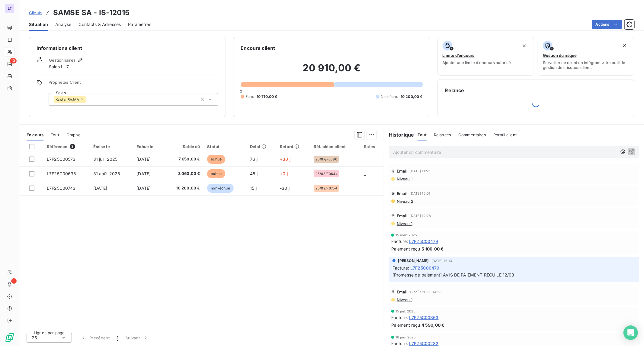 Image resolution: width=644 pixels, height=346 pixels. I want to click on span: 25, so click(34, 338).